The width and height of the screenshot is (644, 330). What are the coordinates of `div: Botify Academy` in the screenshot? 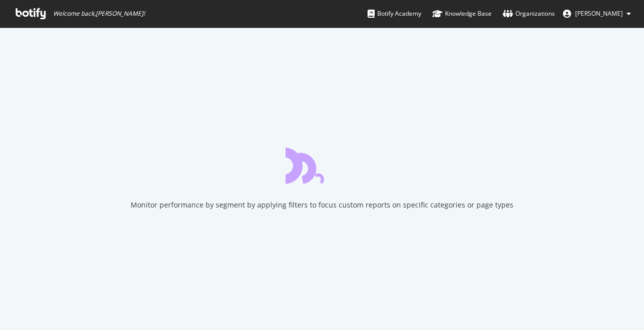 It's located at (394, 13).